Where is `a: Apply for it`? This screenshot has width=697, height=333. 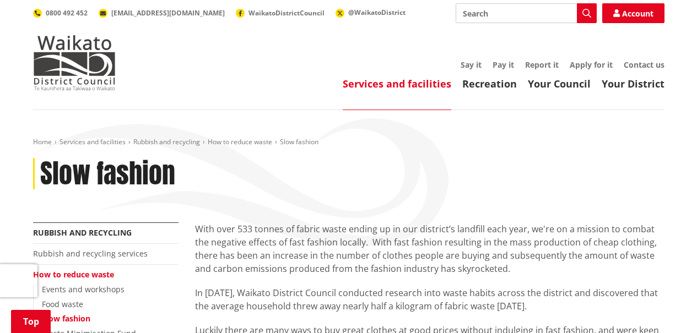 a: Apply for it is located at coordinates (591, 64).